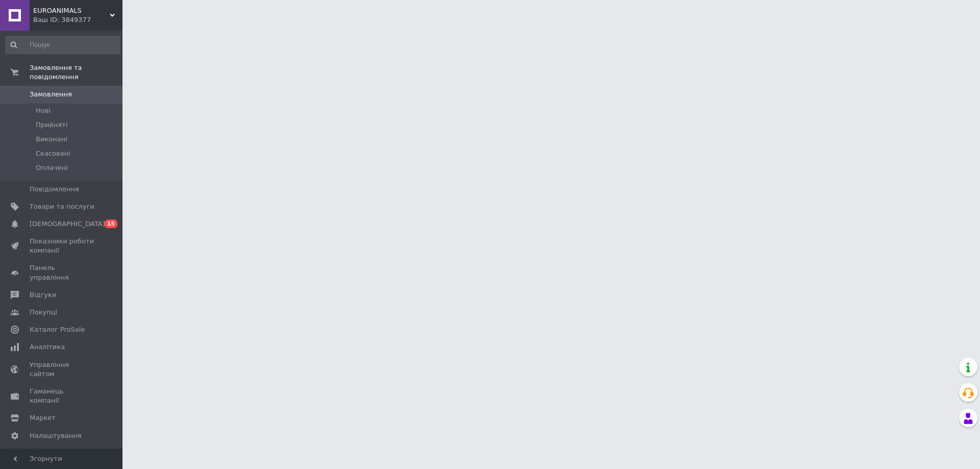 The image size is (980, 469). Describe the element at coordinates (62, 207) in the screenshot. I see `span: Товари та послуги` at that location.